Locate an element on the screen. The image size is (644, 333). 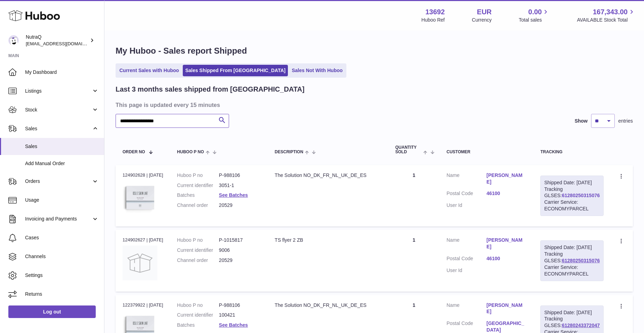
span: Returns is located at coordinates (62, 293).